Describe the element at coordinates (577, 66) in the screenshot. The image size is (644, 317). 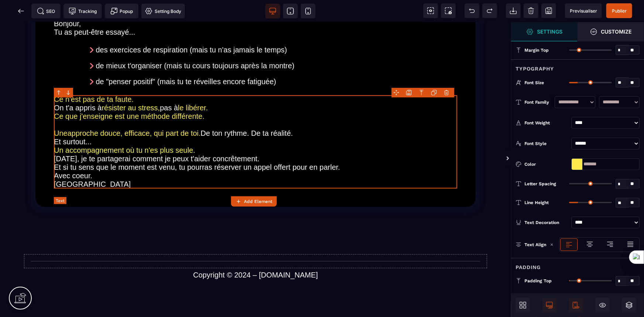
I see `div: Typography` at that location.